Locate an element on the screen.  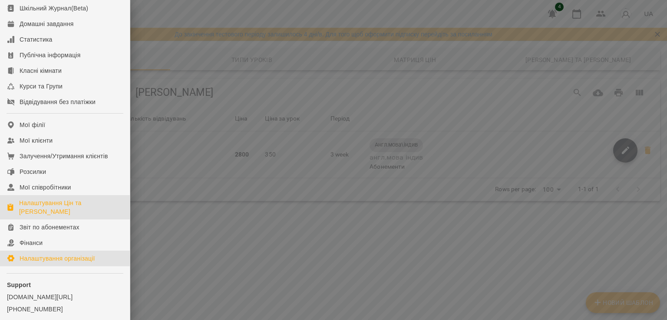
div: Звіт по абонементах is located at coordinates (49, 228).